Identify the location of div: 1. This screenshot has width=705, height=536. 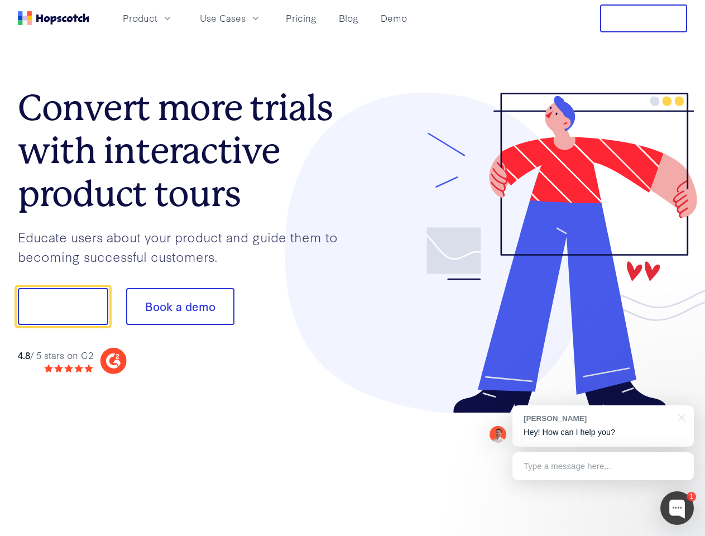
(692, 497).